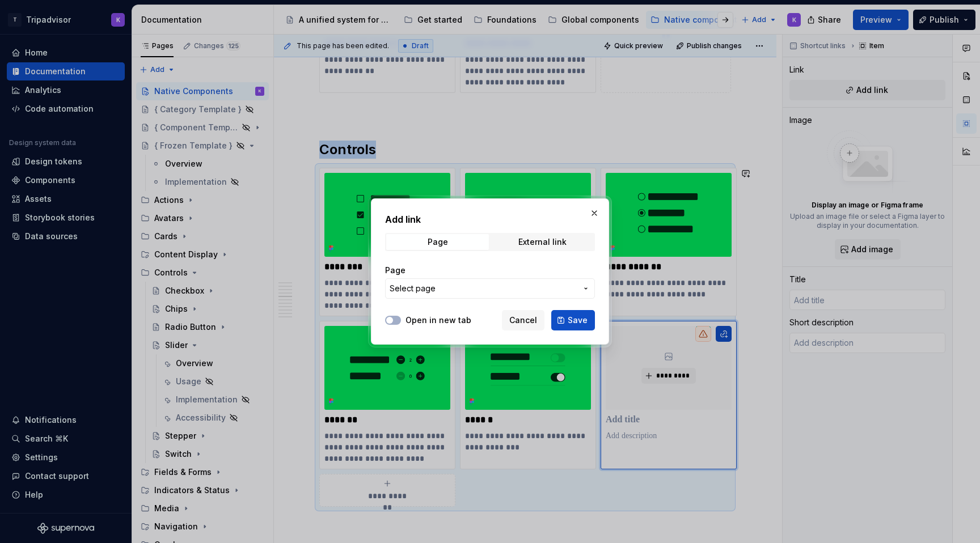 This screenshot has width=980, height=543. Describe the element at coordinates (523, 320) in the screenshot. I see `button: Cancel` at that location.